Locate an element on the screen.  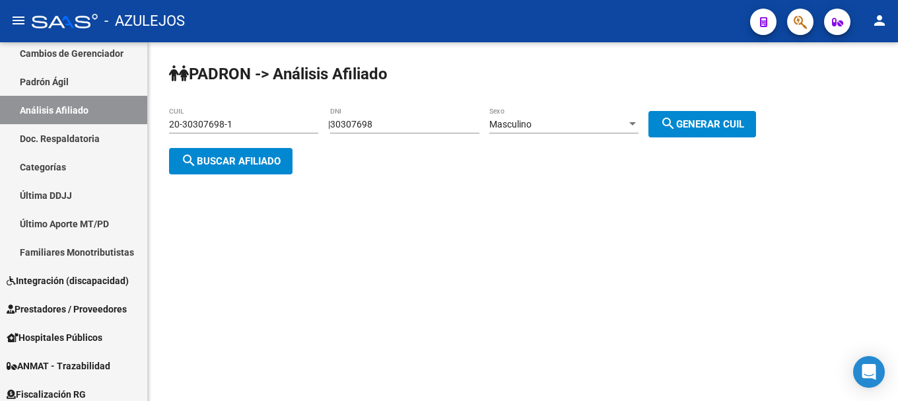
mat-icon: menu is located at coordinates (18, 20).